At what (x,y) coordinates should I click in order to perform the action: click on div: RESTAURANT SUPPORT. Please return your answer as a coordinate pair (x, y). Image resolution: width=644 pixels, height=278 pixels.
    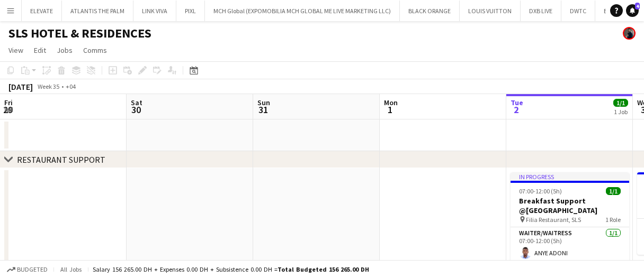
    Looking at the image, I should click on (61, 160).